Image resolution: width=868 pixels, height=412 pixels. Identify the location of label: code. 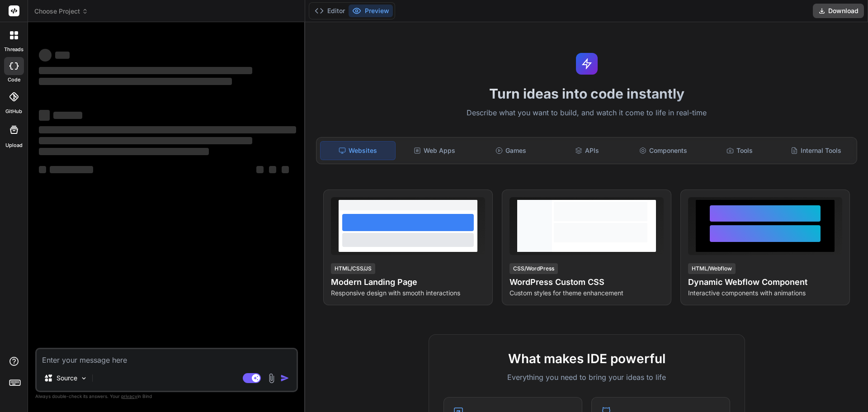
(14, 80).